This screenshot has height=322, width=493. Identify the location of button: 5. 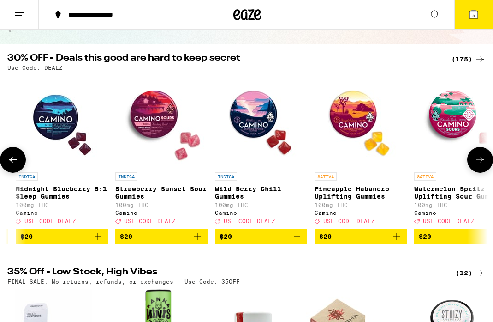
(474, 15).